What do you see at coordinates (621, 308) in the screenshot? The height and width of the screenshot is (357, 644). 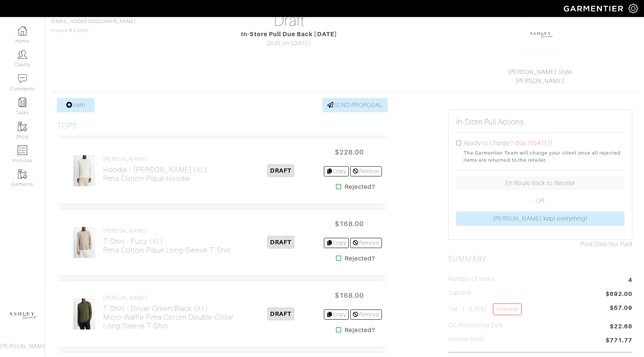 I see `span: $57.09` at bounding box center [621, 308].